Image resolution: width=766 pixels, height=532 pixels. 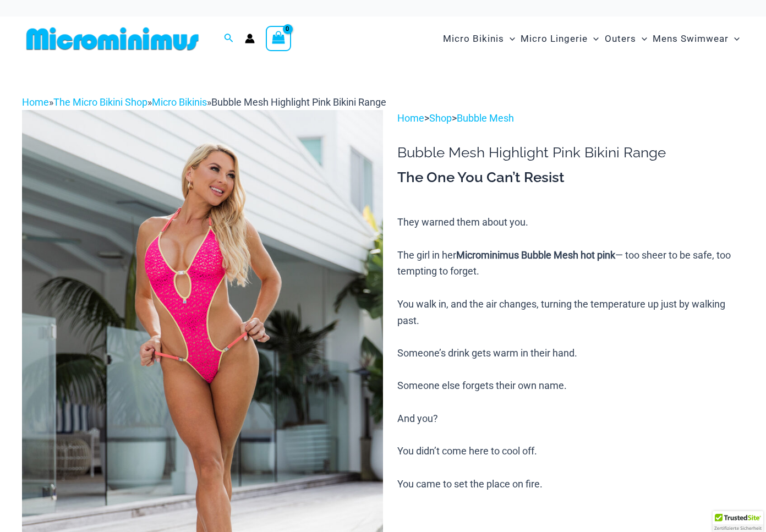 What do you see at coordinates (440, 118) in the screenshot?
I see `a: Shop` at bounding box center [440, 118].